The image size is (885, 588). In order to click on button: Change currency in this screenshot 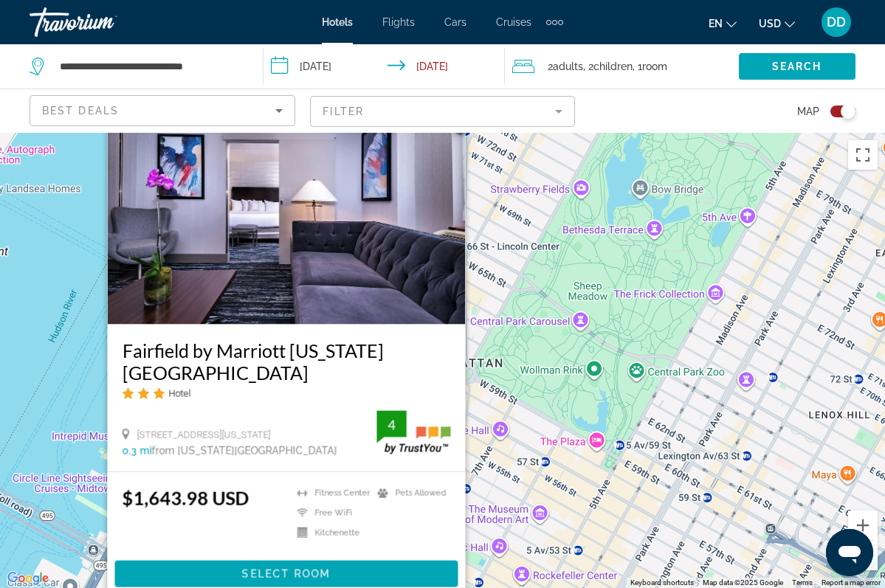, I will do `click(776, 23)`.